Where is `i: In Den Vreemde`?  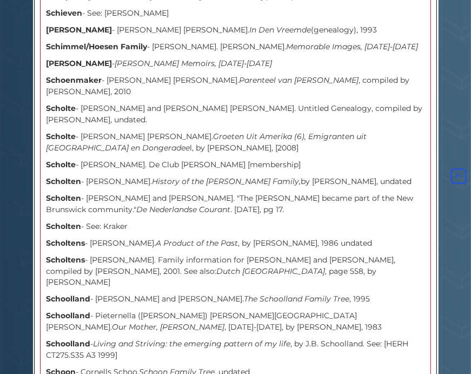 i: In Den Vreemde is located at coordinates (280, 30).